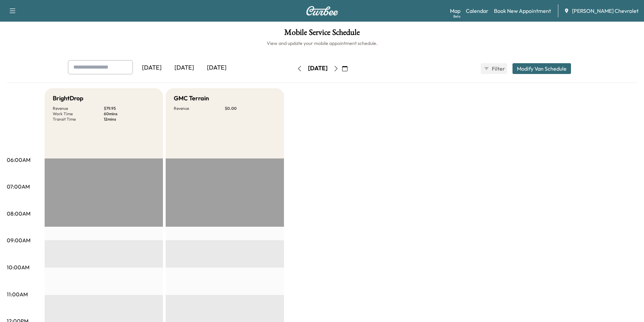  What do you see at coordinates (477, 11) in the screenshot?
I see `a: Calendar` at bounding box center [477, 11].